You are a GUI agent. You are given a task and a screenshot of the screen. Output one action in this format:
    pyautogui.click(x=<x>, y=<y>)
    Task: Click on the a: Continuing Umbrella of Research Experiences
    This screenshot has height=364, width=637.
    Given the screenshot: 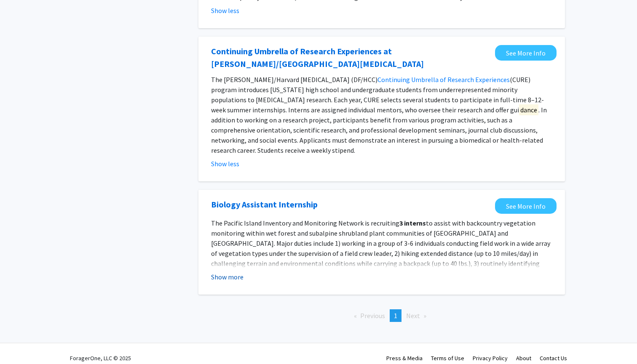 What is the action you would take?
    pyautogui.click(x=443, y=80)
    